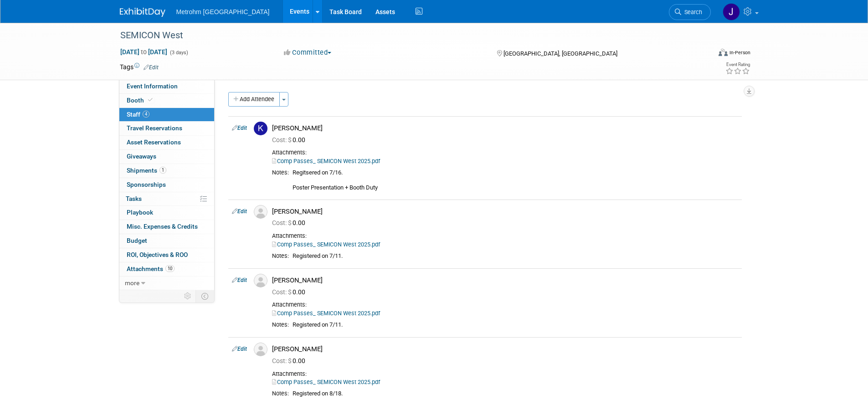 The image size is (868, 415). I want to click on a: more, so click(167, 283).